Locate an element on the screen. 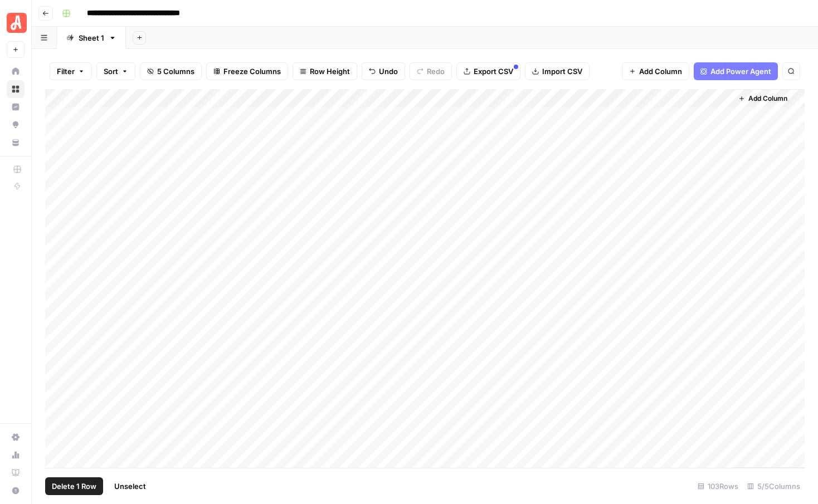 The height and width of the screenshot is (504, 818). a: Home is located at coordinates (16, 71).